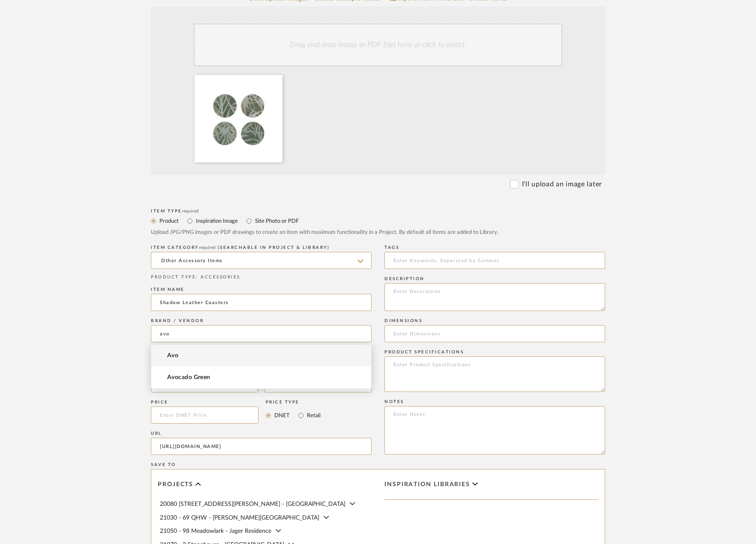  What do you see at coordinates (274, 248) in the screenshot?
I see `span: (Searchable in Project & Library)` at bounding box center [274, 248].